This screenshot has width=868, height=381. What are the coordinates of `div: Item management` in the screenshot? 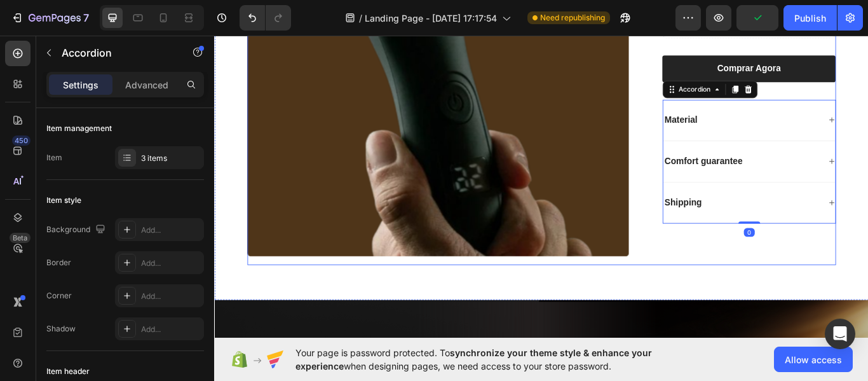 It's located at (78, 129).